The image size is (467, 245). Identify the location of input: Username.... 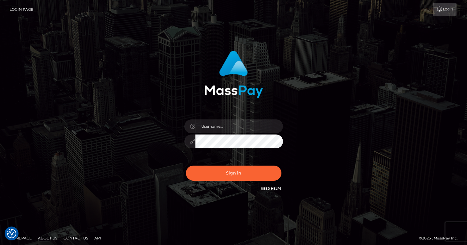
(239, 126).